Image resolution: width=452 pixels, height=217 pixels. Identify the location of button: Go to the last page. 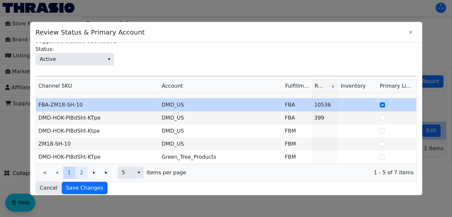
(106, 173).